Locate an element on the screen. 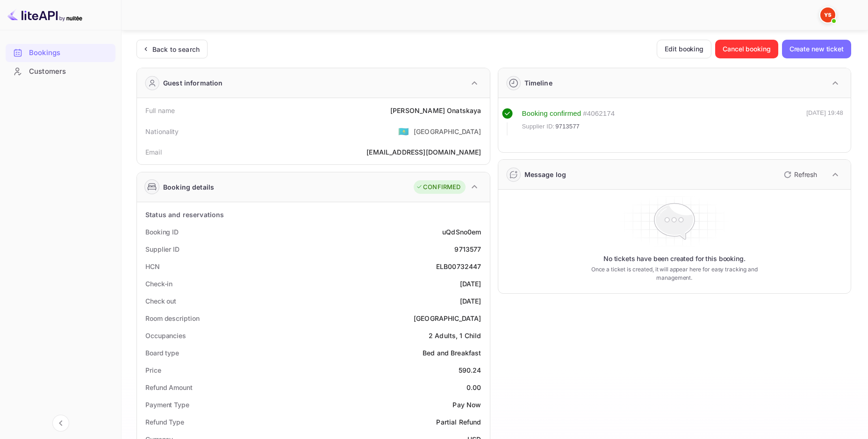 This screenshot has height=439, width=868. div: 9713577 is located at coordinates (467, 249).